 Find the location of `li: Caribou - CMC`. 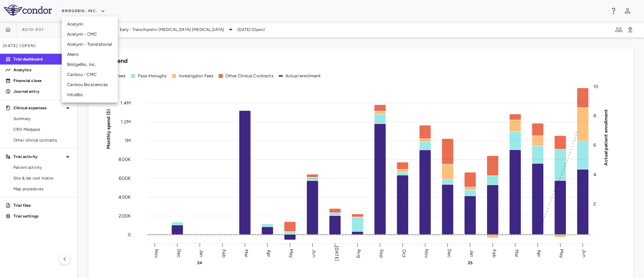

li: Caribou - CMC is located at coordinates (90, 75).